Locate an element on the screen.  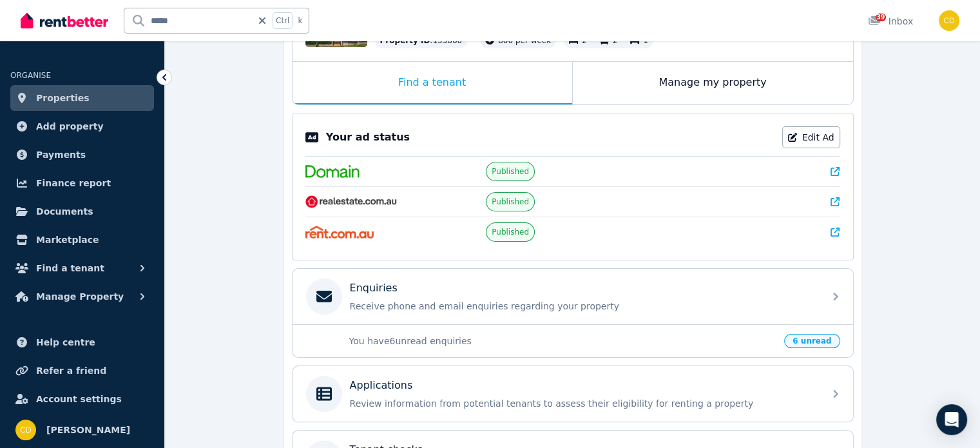
span: Find a tenant is located at coordinates (70, 268).